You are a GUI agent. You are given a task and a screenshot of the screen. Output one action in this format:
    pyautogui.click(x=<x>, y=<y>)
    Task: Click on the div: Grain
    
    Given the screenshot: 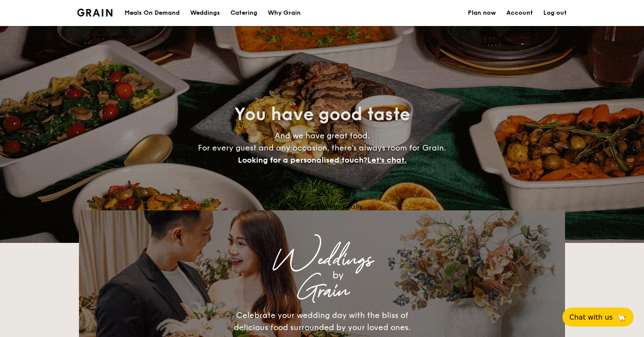 What is the action you would take?
    pyautogui.click(x=322, y=291)
    